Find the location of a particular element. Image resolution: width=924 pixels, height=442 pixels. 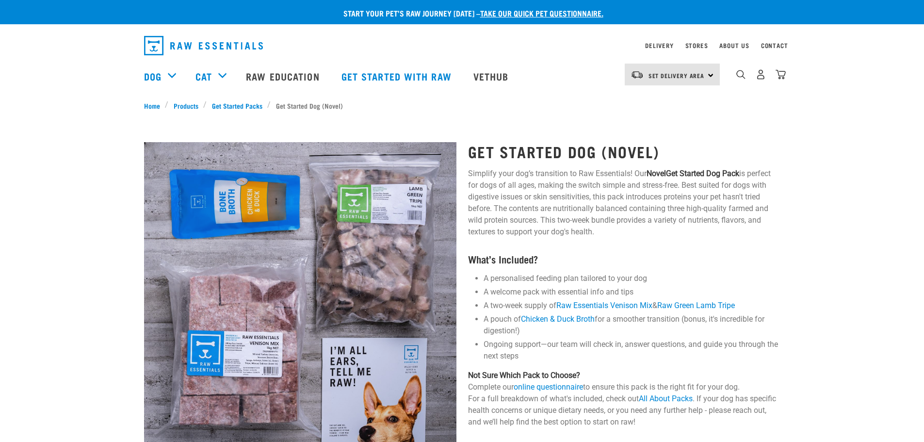

a: Raw Education is located at coordinates (284, 76).